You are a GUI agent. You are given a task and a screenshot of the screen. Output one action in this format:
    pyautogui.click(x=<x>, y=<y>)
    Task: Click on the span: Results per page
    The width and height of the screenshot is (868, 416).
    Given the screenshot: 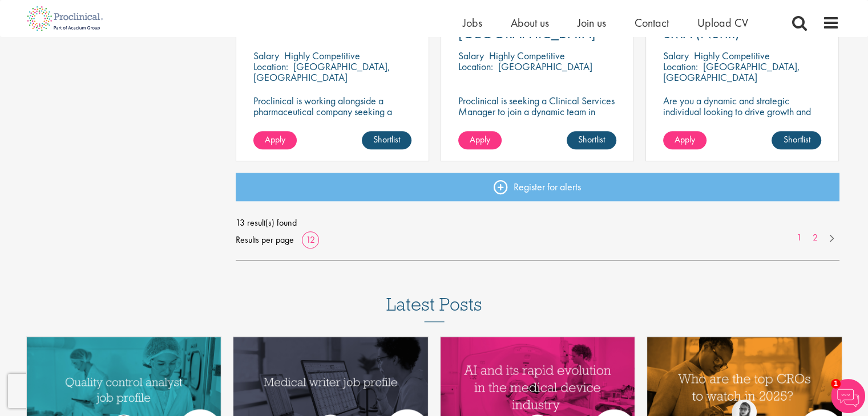 What is the action you would take?
    pyautogui.click(x=265, y=240)
    